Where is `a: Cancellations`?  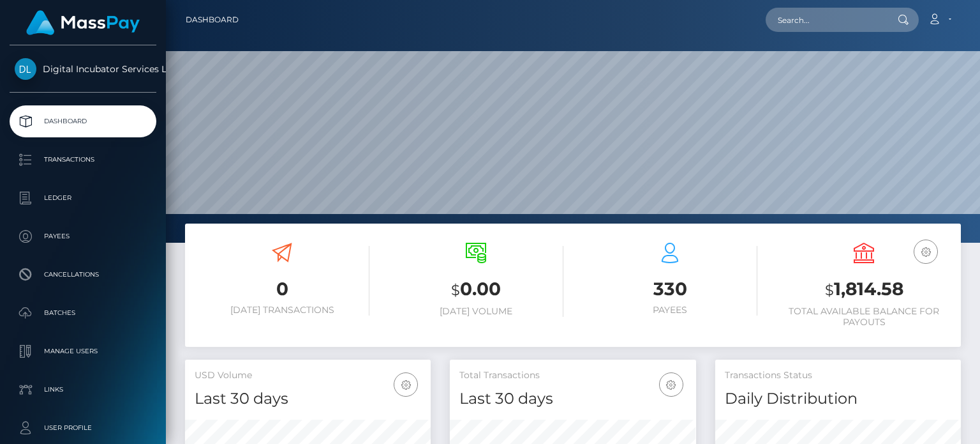
a: Cancellations is located at coordinates (83, 275).